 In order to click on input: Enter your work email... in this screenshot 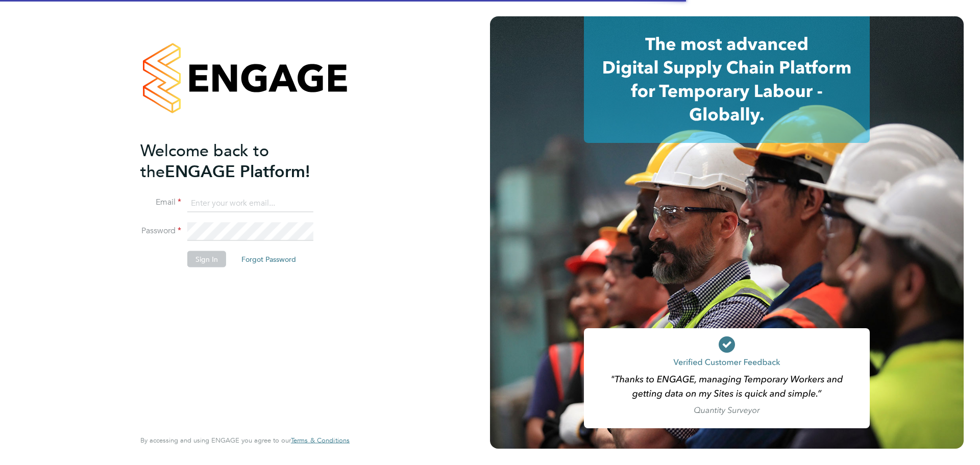, I will do `click(251, 204)`.